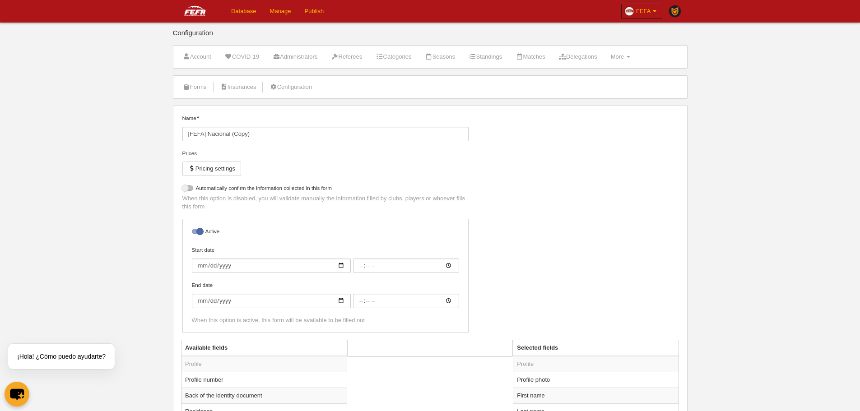  Describe the element at coordinates (346, 57) in the screenshot. I see `a: Referees` at that location.